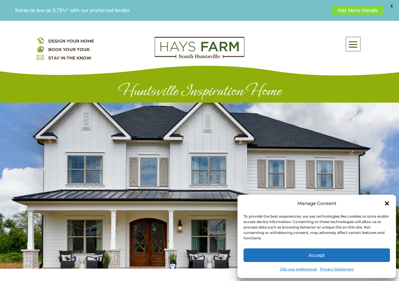  What do you see at coordinates (71, 41) in the screenshot?
I see `span: DESIGN YOUR HOME` at bounding box center [71, 41].